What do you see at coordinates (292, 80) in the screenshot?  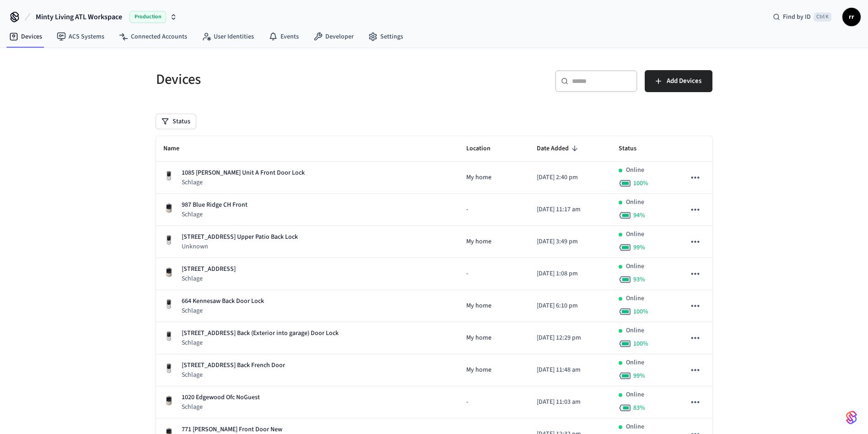 I see `h5: Devices` at bounding box center [292, 80].